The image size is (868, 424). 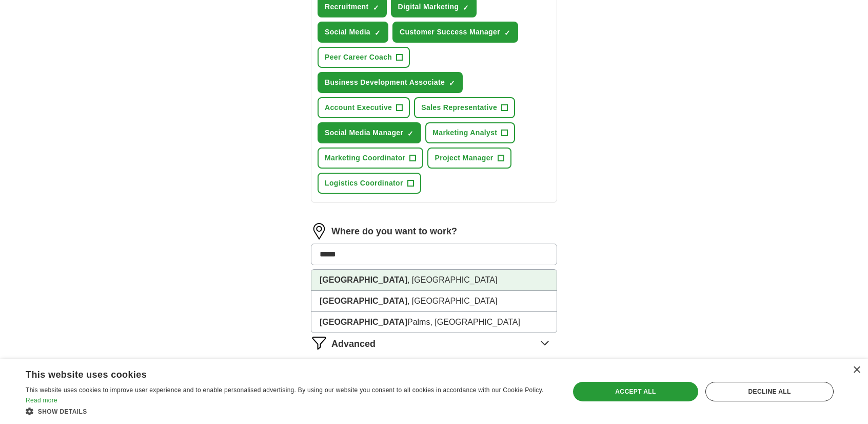 I want to click on span: Peer Career Coach, so click(x=358, y=57).